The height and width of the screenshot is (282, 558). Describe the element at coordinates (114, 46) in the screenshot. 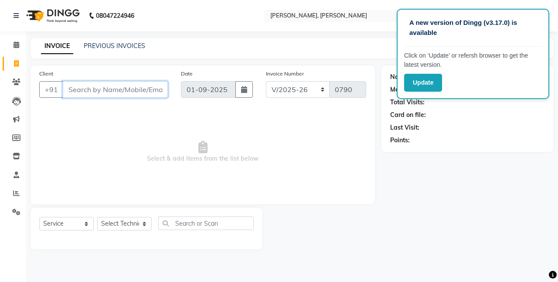

I see `a: PREVIOUS INVOICES` at that location.